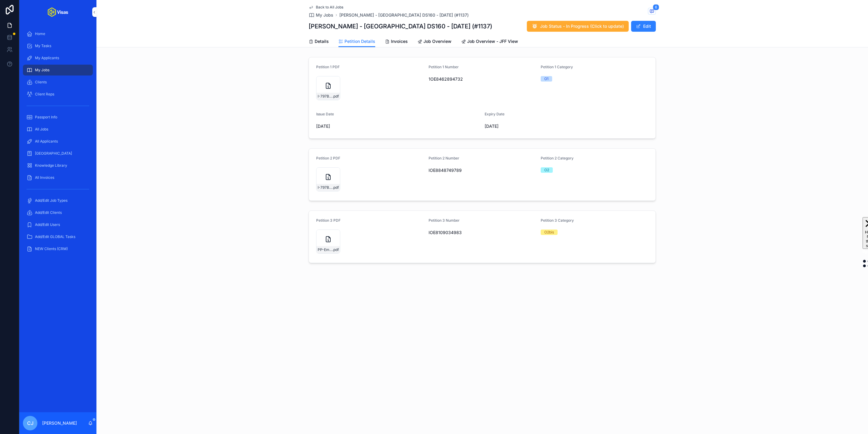 The height and width of the screenshot is (434, 868). Describe the element at coordinates (45, 94) in the screenshot. I see `span: Client Reps` at that location.